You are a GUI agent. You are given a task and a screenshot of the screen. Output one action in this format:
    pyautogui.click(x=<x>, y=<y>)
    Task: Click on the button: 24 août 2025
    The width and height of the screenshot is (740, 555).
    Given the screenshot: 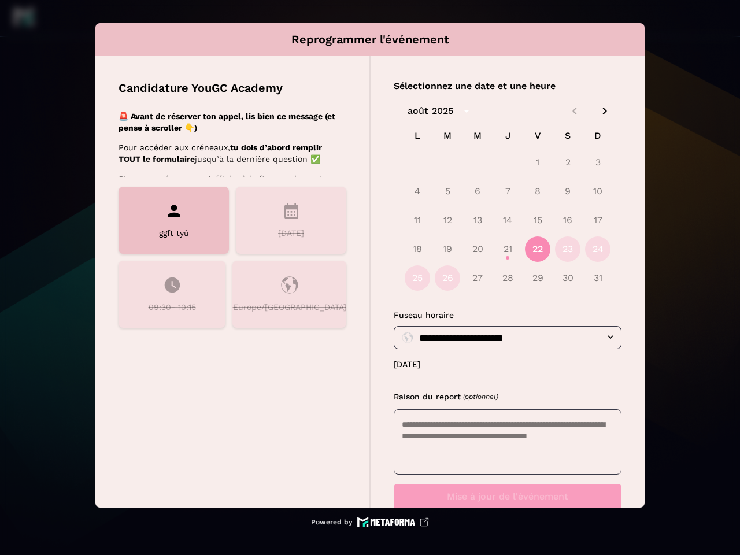 What is the action you would take?
    pyautogui.click(x=598, y=249)
    